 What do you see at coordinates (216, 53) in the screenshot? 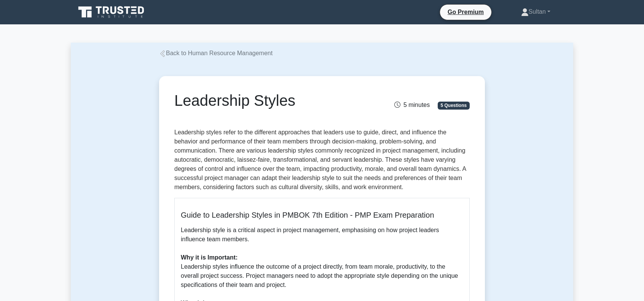
I see `a: Back to Human Resource Management` at bounding box center [216, 53].